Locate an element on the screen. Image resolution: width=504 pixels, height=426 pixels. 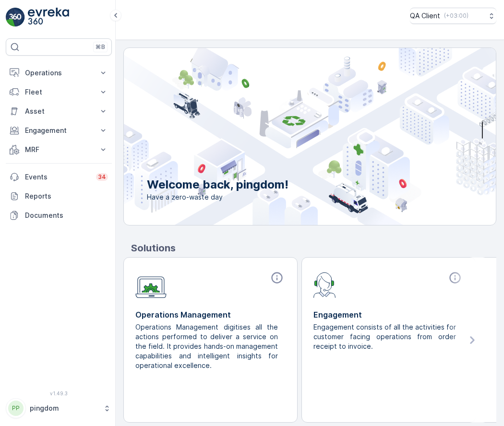
p: Welcome back, pingdom! is located at coordinates (217, 185).